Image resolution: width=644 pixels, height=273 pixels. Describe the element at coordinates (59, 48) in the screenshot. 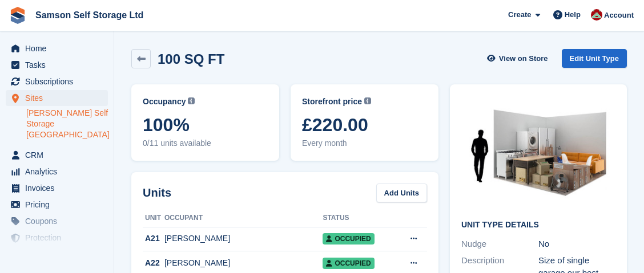

I see `span: Home` at that location.